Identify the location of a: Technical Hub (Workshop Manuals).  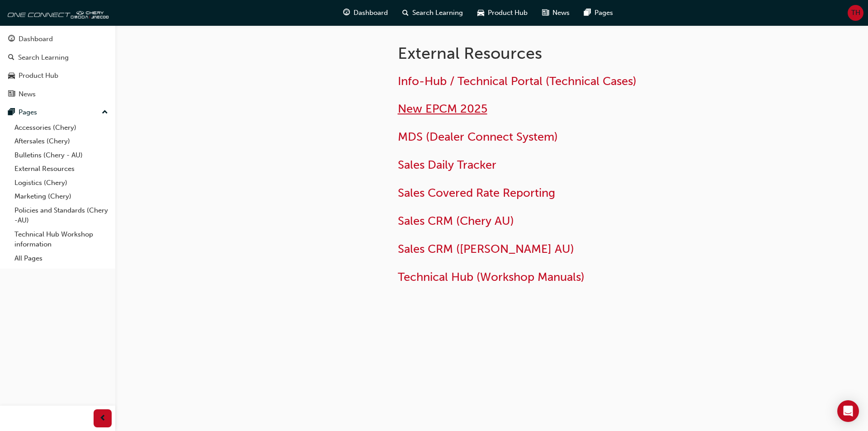
(491, 276).